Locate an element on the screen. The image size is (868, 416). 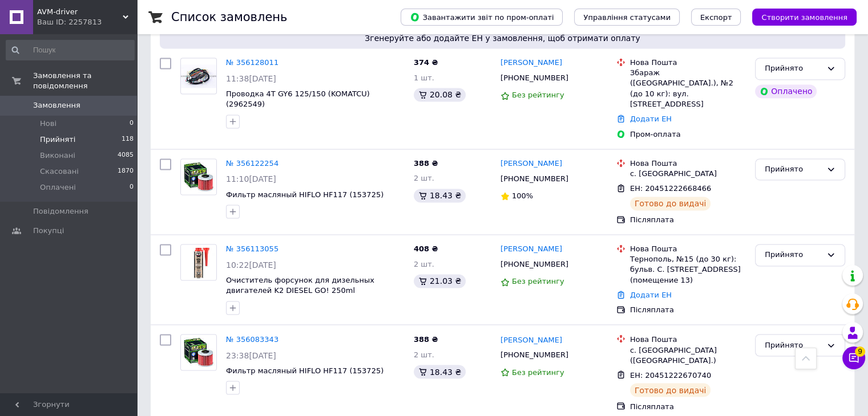
span: ЕН: 20451222668466 is located at coordinates (671, 188).